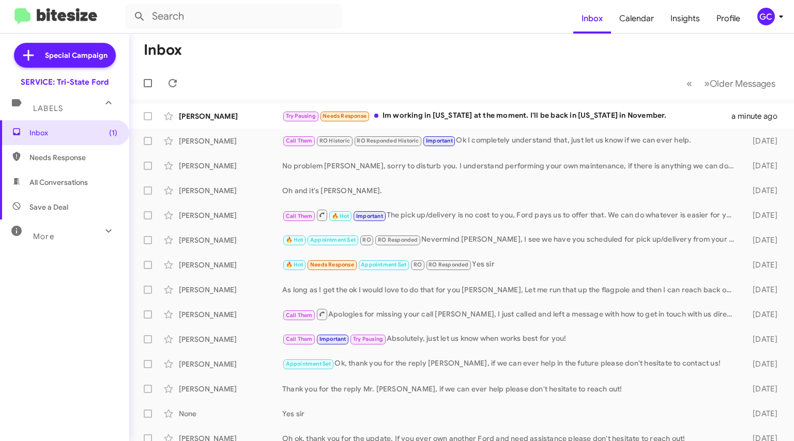 This screenshot has height=441, width=794. What do you see at coordinates (742, 84) in the screenshot?
I see `span: Older Messages` at bounding box center [742, 84].